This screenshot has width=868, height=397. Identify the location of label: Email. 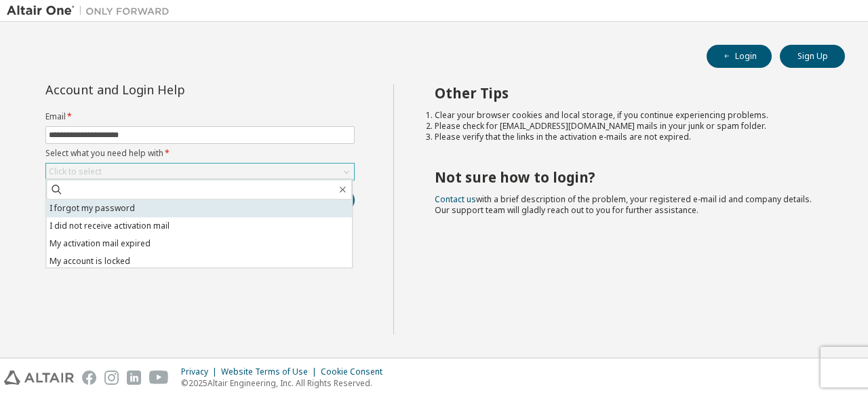
(200, 117).